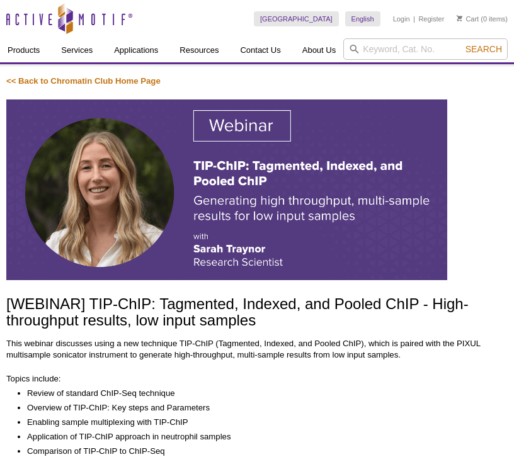 This screenshot has width=514, height=457. I want to click on a: Services, so click(77, 50).